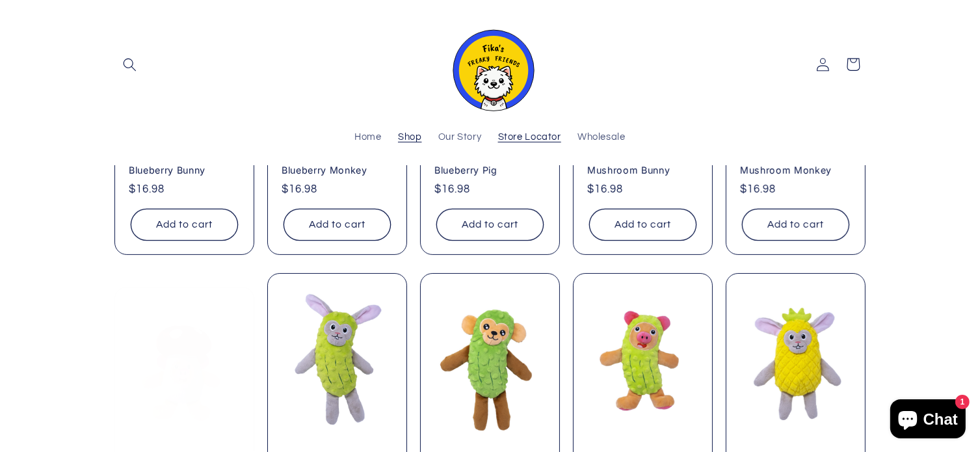 Image resolution: width=980 pixels, height=452 pixels. What do you see at coordinates (795, 171) in the screenshot?
I see `a: Mushroom Monkey` at bounding box center [795, 171].